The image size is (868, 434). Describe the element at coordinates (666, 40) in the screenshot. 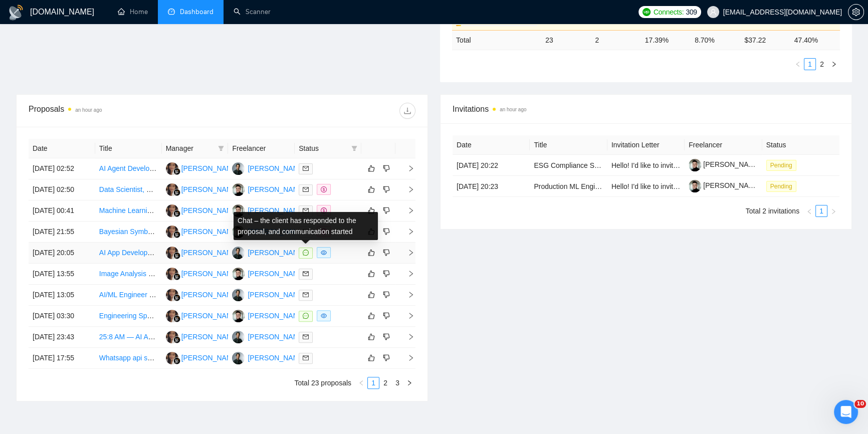

I see `td: 17.39 %` at that location.